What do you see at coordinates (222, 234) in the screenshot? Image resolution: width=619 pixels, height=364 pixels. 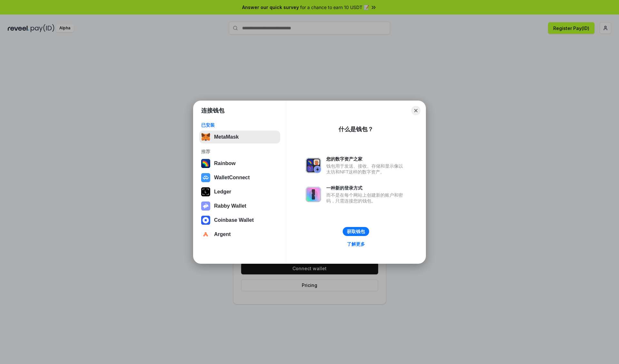 I see `div: Argent` at bounding box center [222, 234].